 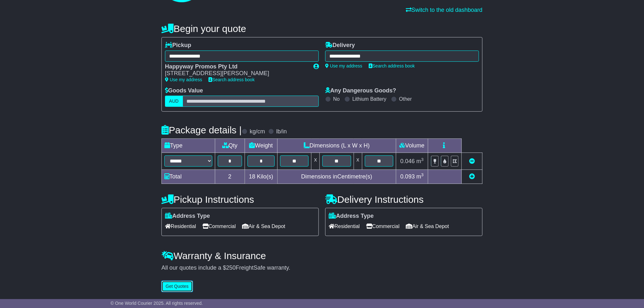 I want to click on label: Pickup, so click(x=178, y=46).